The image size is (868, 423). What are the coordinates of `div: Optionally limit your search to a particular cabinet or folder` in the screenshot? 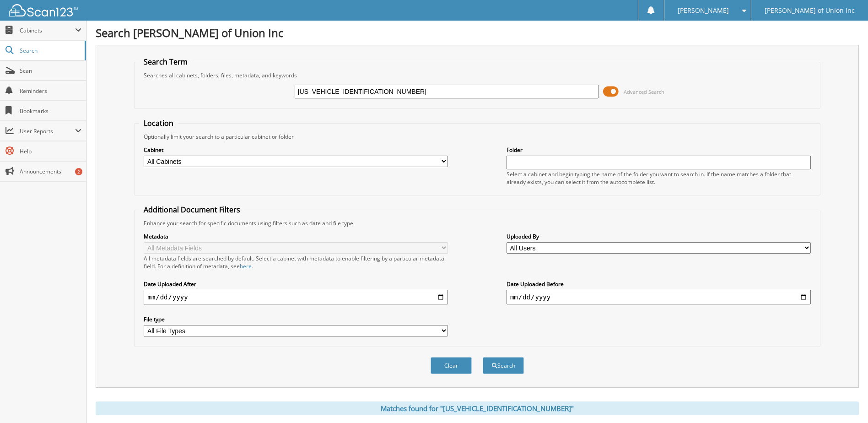 It's located at (477, 136).